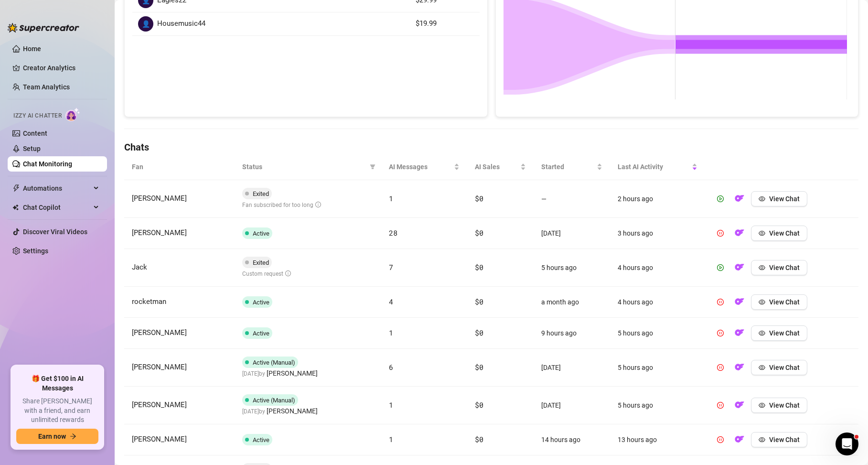 This screenshot has width=868, height=465. I want to click on a: Setup, so click(32, 149).